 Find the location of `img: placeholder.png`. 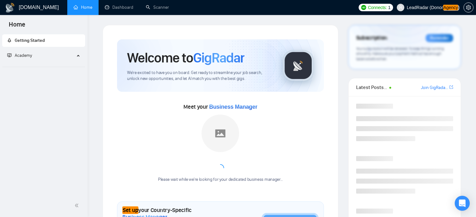

img: placeholder.png is located at coordinates (220, 134).